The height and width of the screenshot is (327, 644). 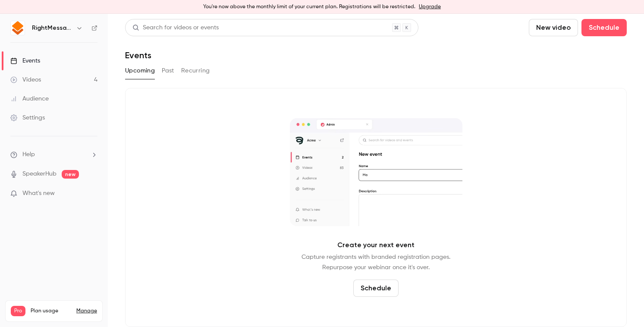 What do you see at coordinates (429, 7) in the screenshot?
I see `a: Upgrade` at bounding box center [429, 7].